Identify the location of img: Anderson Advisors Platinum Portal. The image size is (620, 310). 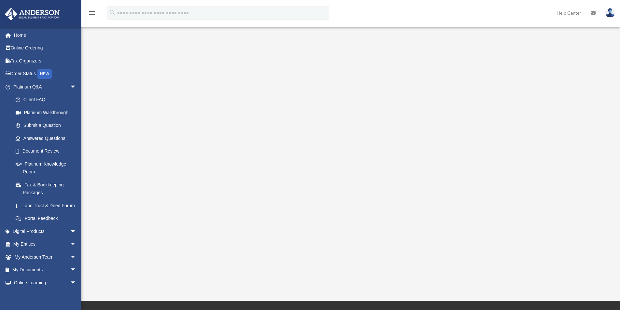
(32, 14).